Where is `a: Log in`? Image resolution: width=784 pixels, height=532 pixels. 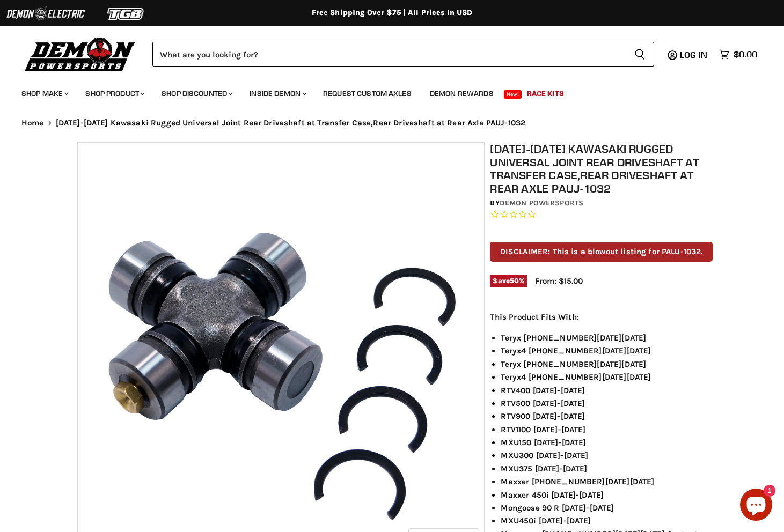 a: Log in is located at coordinates (695, 55).